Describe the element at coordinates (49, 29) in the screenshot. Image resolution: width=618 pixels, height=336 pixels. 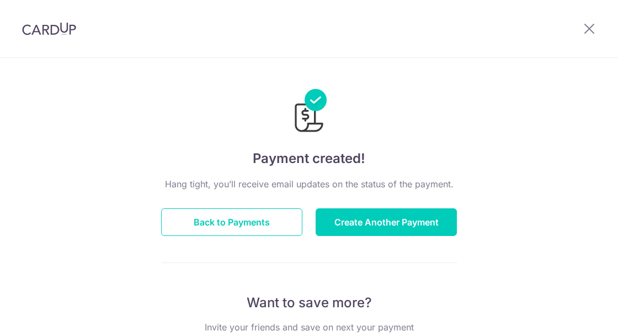
I see `img: CardUp` at that location.